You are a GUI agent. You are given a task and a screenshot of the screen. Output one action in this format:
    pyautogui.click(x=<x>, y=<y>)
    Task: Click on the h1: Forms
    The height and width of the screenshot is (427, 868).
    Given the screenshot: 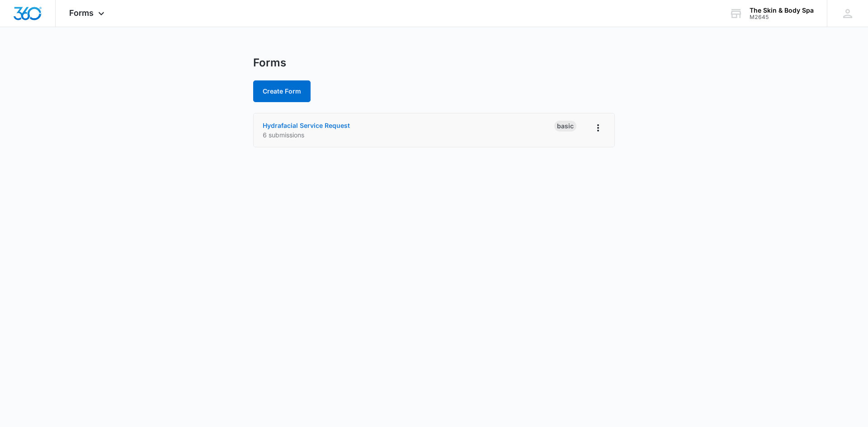 What is the action you would take?
    pyautogui.click(x=270, y=63)
    